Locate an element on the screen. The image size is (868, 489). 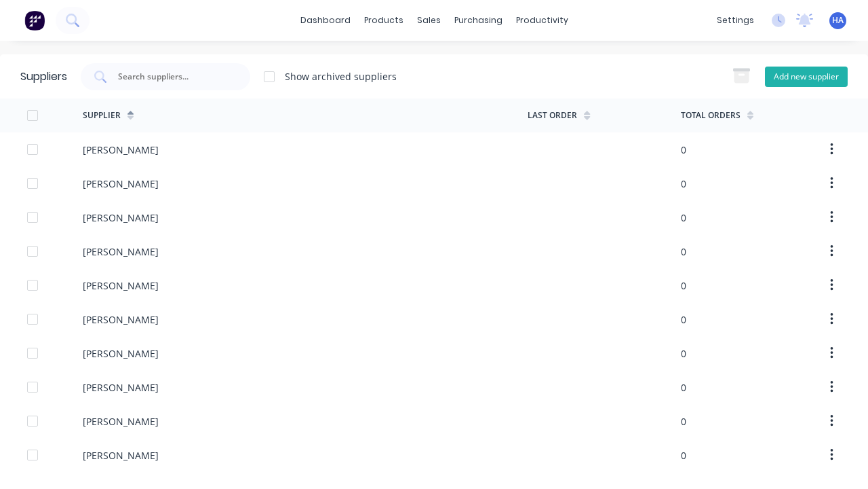
a: dashboard is located at coordinates (326, 20).